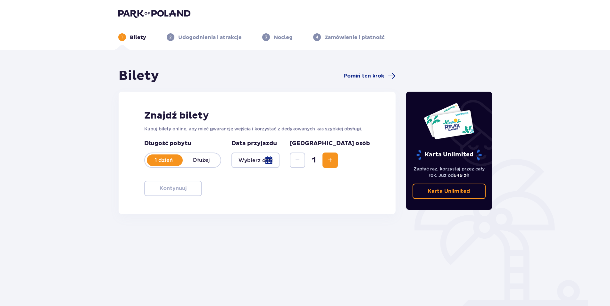  I want to click on p: Udogodnienia i atrakcje, so click(210, 37).